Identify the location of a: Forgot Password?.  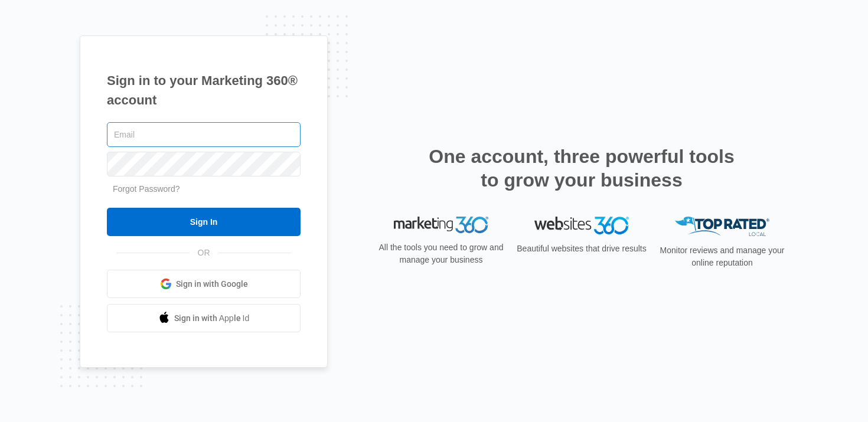
(146, 189).